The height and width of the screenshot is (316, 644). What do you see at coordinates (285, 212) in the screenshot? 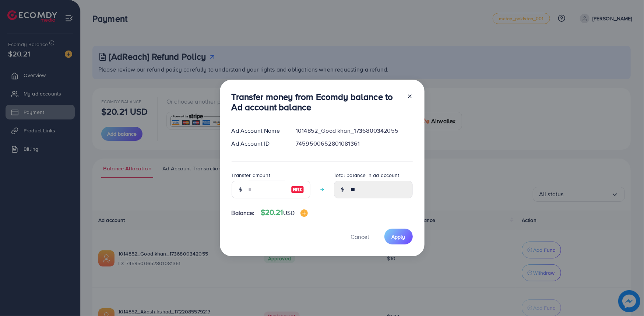
I see `h4: $20.21` at bounding box center [285, 212].